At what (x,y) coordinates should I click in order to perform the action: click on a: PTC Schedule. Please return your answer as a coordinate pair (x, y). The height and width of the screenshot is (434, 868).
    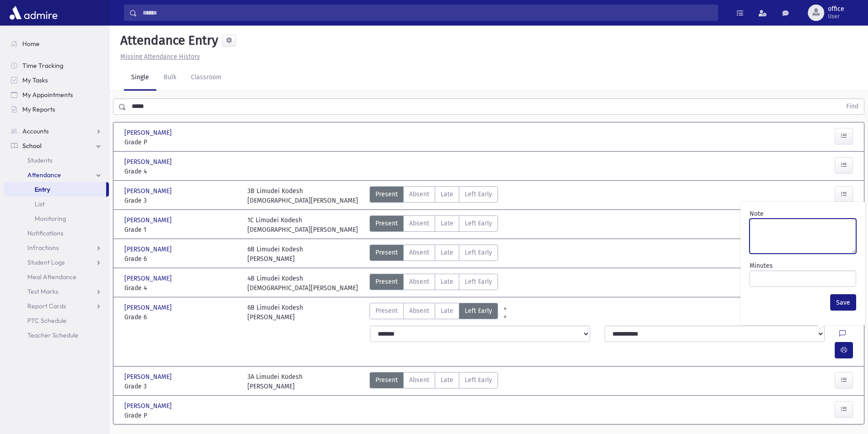
    Looking at the image, I should click on (56, 320).